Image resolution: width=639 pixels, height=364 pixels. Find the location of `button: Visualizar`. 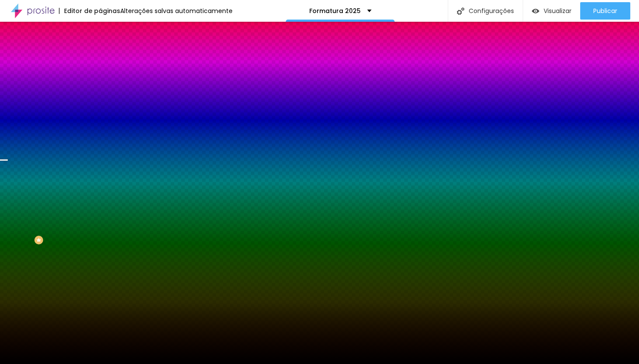

button: Visualizar is located at coordinates (552, 11).